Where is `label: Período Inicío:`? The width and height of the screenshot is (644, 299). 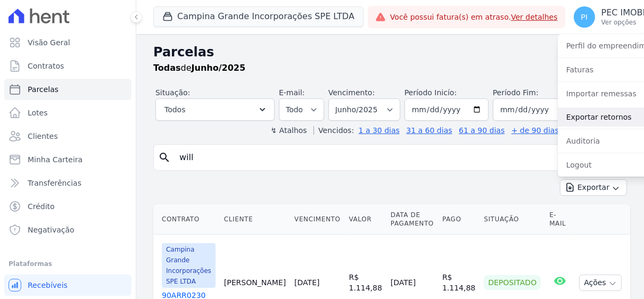
label: Período Inicío: is located at coordinates (431, 92).